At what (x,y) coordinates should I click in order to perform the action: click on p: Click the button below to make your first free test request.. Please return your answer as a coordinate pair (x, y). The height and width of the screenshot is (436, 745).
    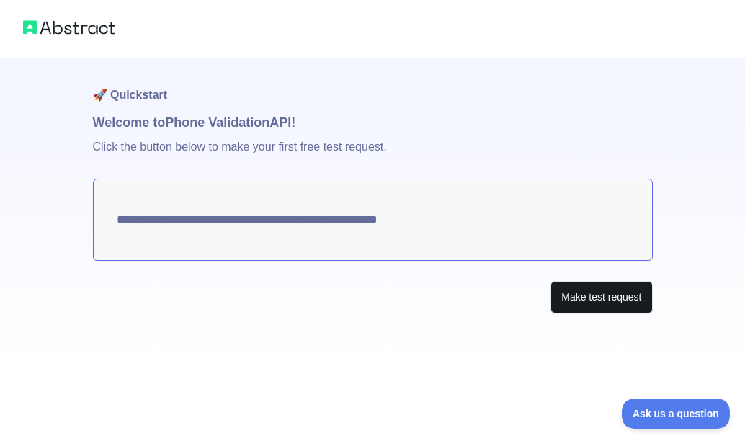
    Looking at the image, I should click on (373, 156).